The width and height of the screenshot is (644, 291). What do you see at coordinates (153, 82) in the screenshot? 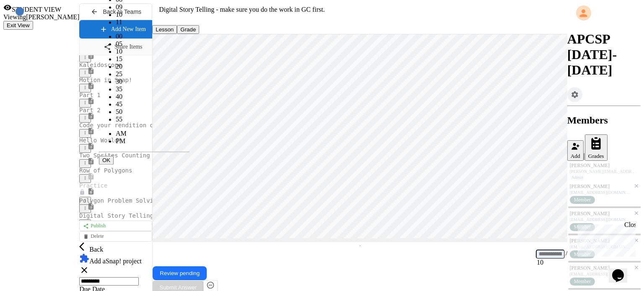
I see `li: 30 minutes` at bounding box center [153, 82].